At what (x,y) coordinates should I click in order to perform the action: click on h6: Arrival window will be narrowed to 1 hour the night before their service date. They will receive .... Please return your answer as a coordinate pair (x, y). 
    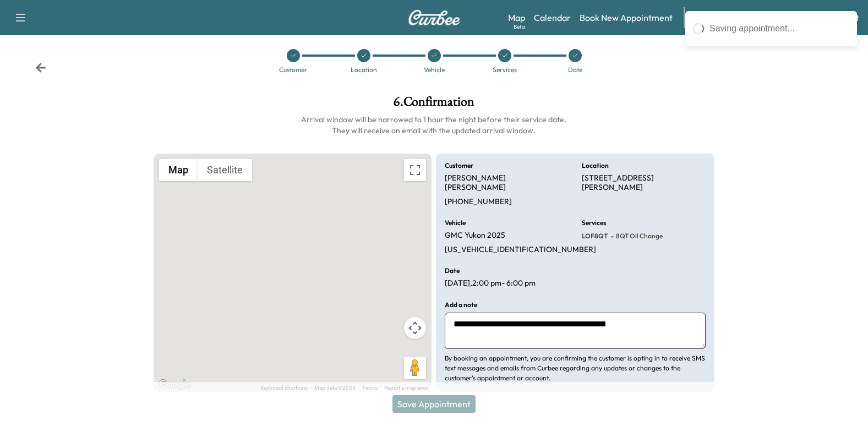
    Looking at the image, I should click on (434, 125).